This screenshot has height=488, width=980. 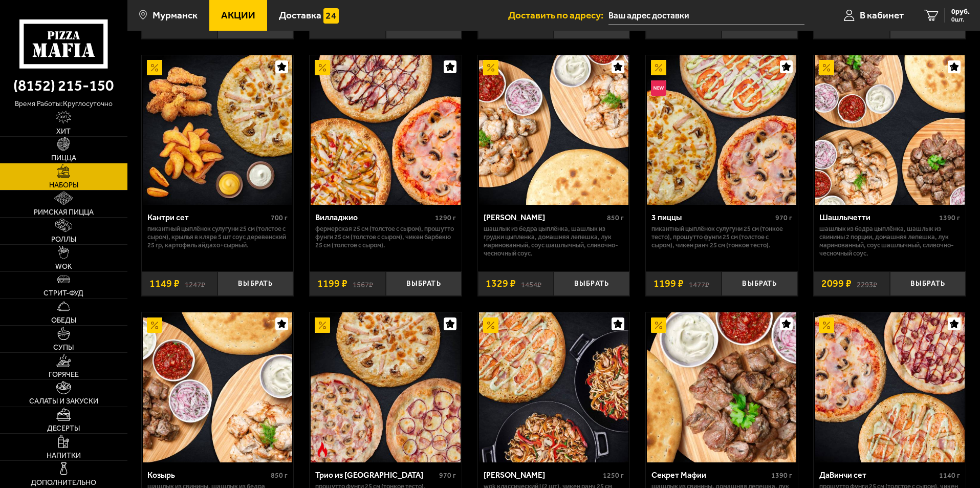 I want to click on span: 0 руб., so click(x=960, y=12).